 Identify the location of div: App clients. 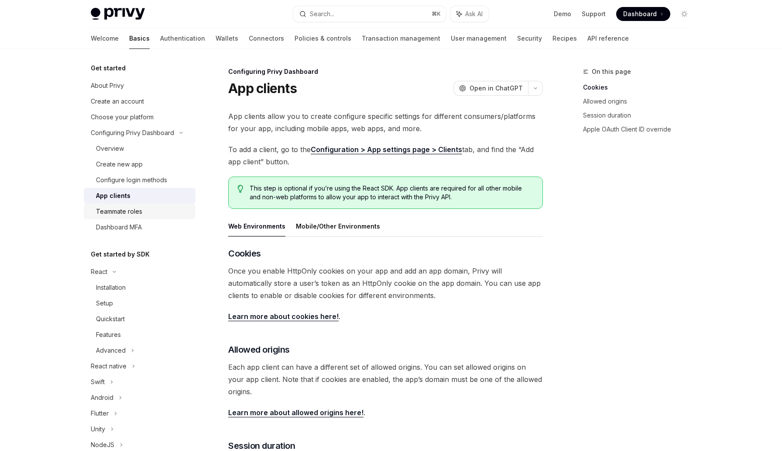
(113, 196).